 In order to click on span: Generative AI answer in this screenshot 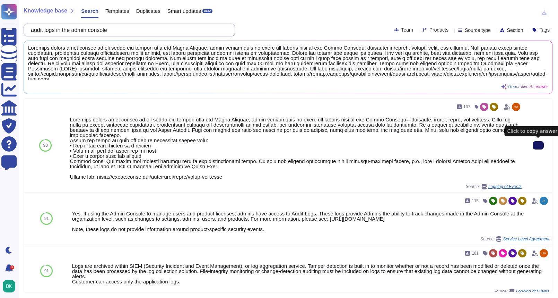, I will do `click(528, 87)`.